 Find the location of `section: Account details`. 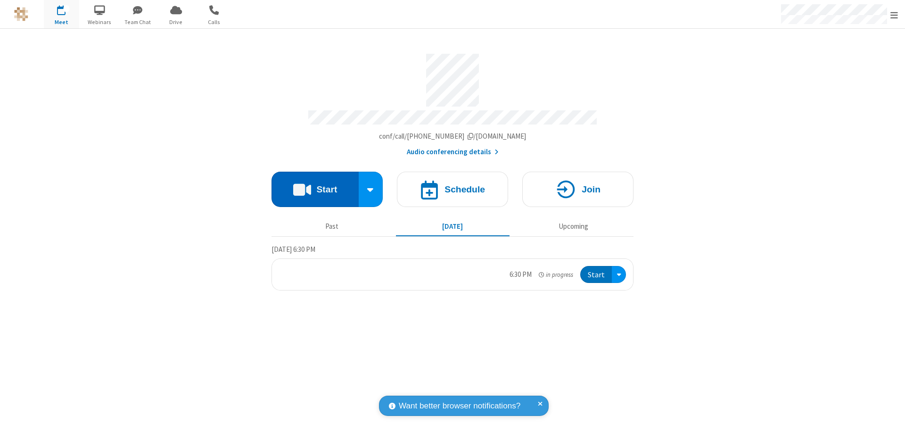

section: Account details is located at coordinates (453, 102).